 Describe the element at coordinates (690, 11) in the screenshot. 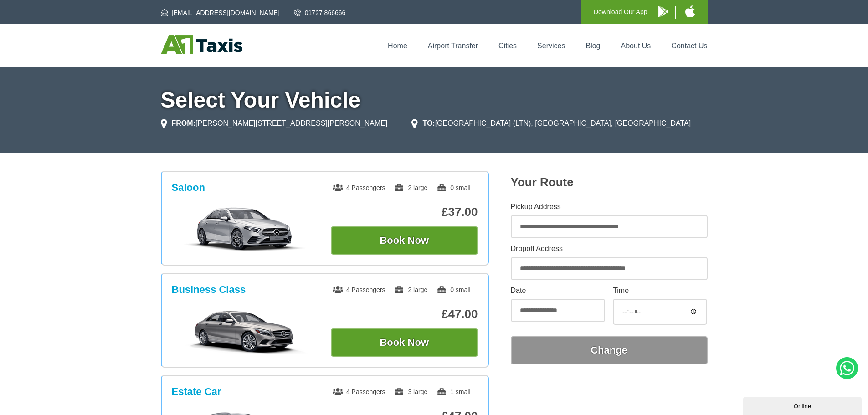

I see `img: A1 Taxis iPhone App` at that location.